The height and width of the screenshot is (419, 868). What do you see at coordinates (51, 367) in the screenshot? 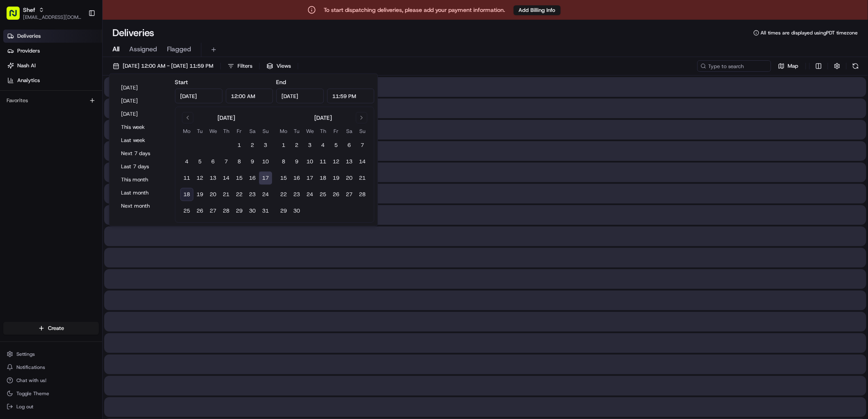
I see `button: Notifications` at bounding box center [51, 367].